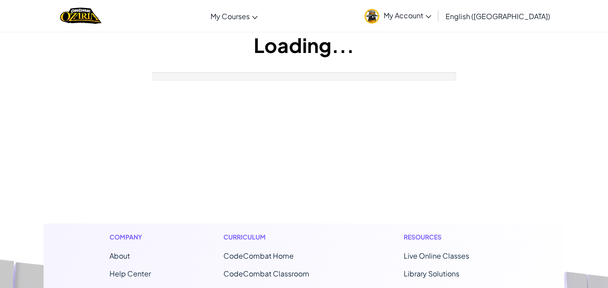 This screenshot has height=288, width=608. What do you see at coordinates (120, 256) in the screenshot?
I see `a: About` at bounding box center [120, 256].